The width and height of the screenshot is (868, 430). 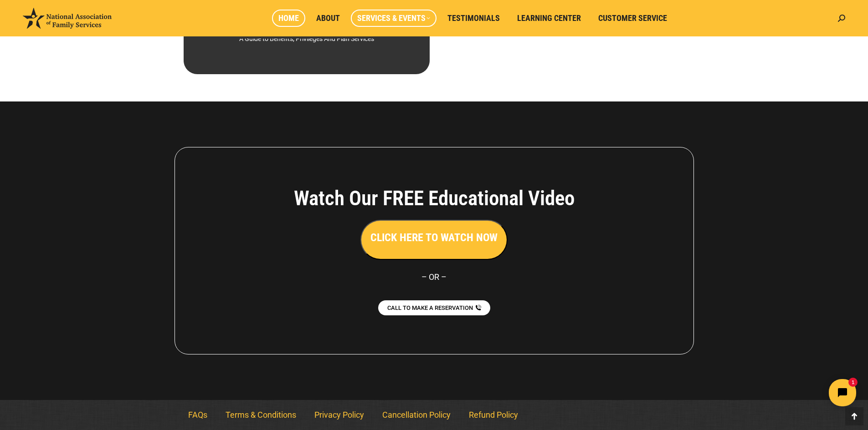 What do you see at coordinates (434, 240) in the screenshot?
I see `button: CLICK HERE TO WATCH NOW` at bounding box center [434, 240].